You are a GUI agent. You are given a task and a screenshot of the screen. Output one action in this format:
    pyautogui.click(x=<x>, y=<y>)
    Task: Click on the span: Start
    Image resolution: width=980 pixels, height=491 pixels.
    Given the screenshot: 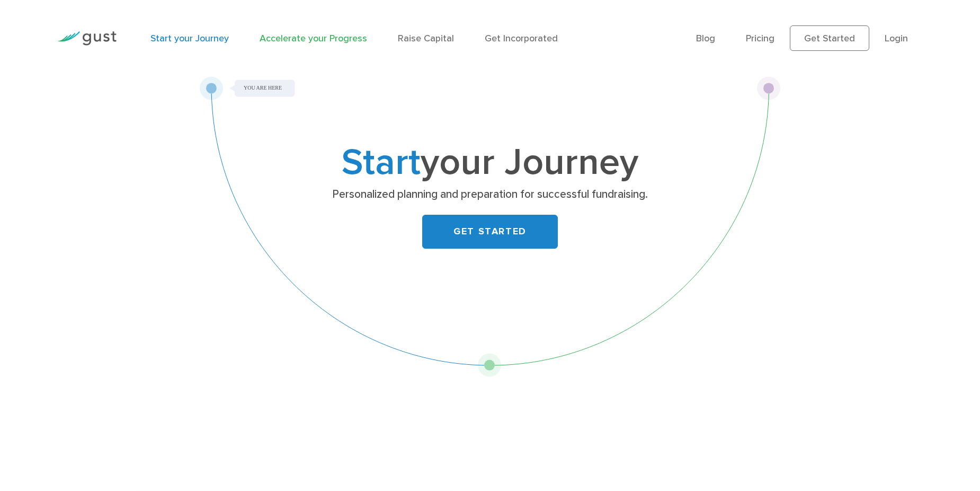 What is the action you would take?
    pyautogui.click(x=381, y=162)
    